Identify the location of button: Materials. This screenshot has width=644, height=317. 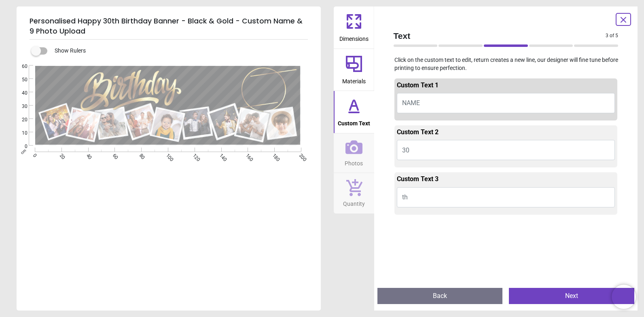
(354, 70).